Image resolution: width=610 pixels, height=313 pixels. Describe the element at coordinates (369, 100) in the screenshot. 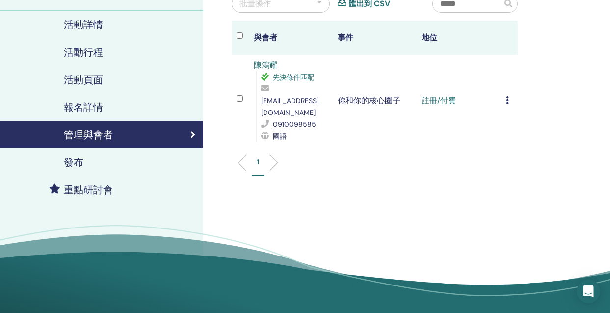

I see `font: 你和你的核心圈子` at that location.